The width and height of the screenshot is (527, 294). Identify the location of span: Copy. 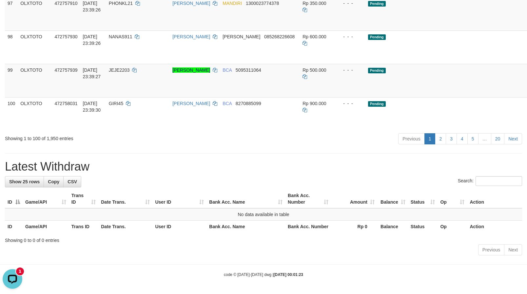
(53, 182).